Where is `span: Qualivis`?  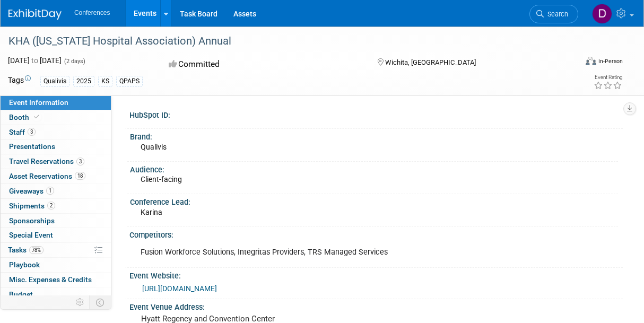
span: Qualivis is located at coordinates (154, 147).